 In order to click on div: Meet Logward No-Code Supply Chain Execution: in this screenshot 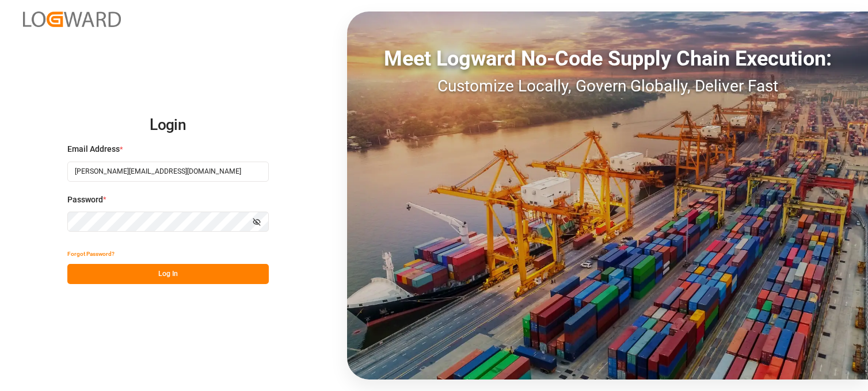, I will do `click(607, 59)`.